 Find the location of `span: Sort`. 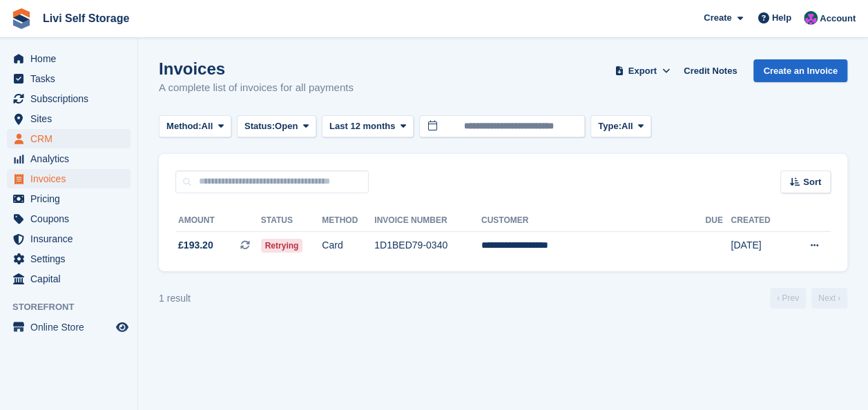

span: Sort is located at coordinates (812, 182).